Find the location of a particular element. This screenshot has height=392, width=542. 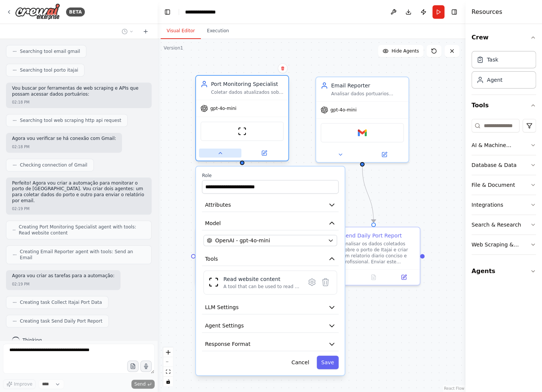

div: Integrations is located at coordinates (487, 205).